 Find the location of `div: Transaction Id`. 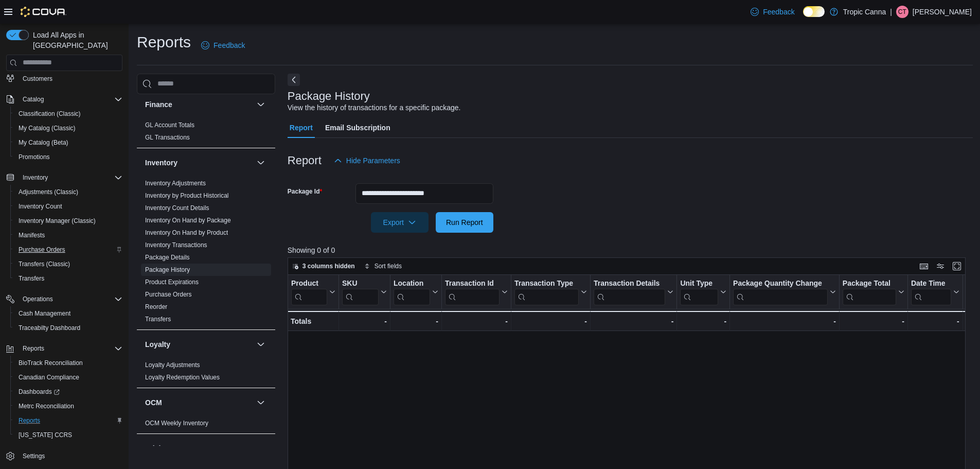

div: Transaction Id is located at coordinates (472, 283).